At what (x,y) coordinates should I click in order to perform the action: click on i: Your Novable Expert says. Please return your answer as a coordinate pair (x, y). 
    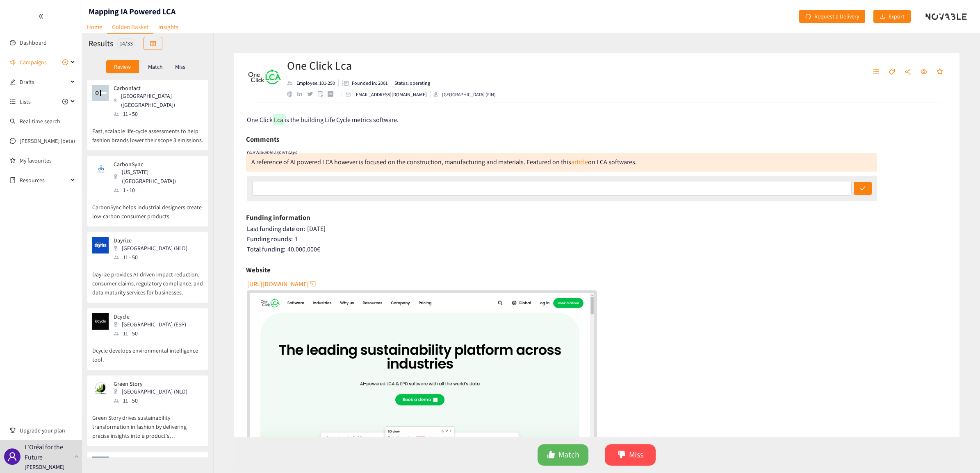
    Looking at the image, I should click on (272, 152).